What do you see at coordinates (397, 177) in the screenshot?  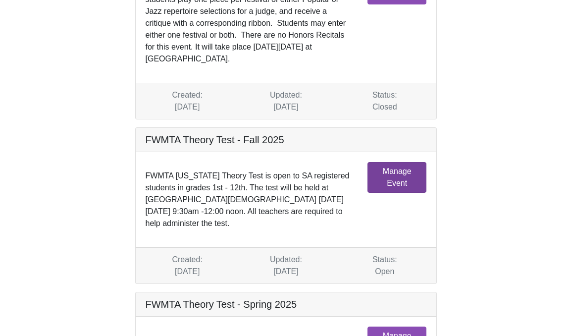 I see `a: Manage Event` at bounding box center [397, 177].